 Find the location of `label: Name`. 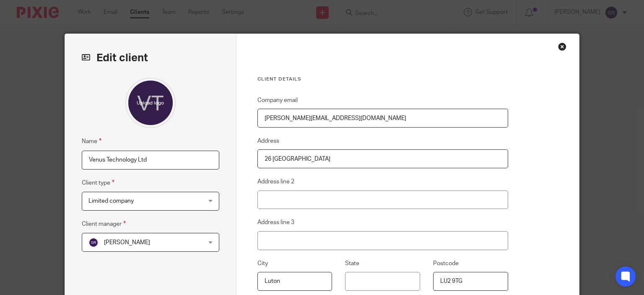

label: Name is located at coordinates (91, 141).